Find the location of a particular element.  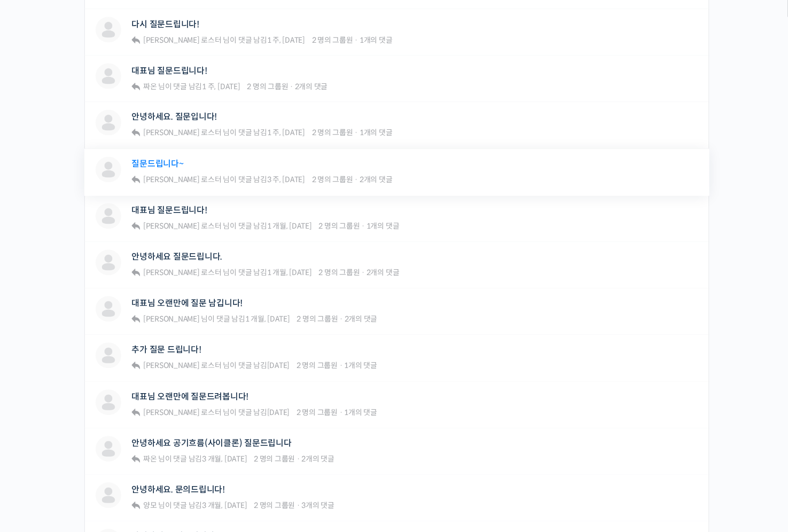

span: 홈 is located at coordinates (37, 359).